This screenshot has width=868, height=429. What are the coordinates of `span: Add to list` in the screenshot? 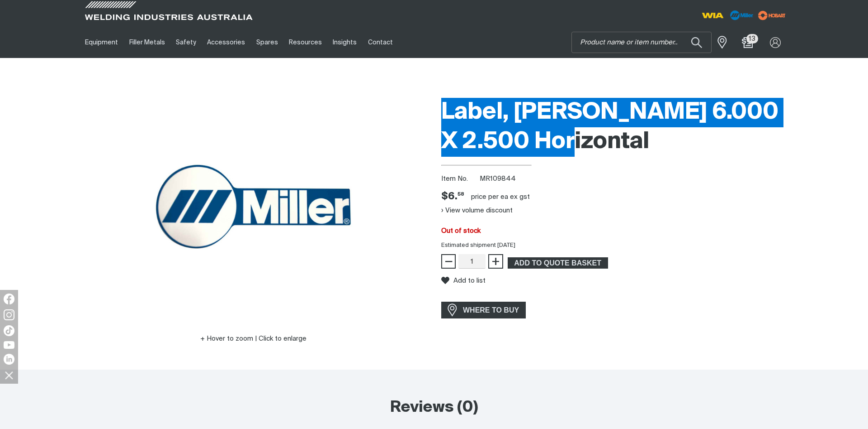 It's located at (470, 280).